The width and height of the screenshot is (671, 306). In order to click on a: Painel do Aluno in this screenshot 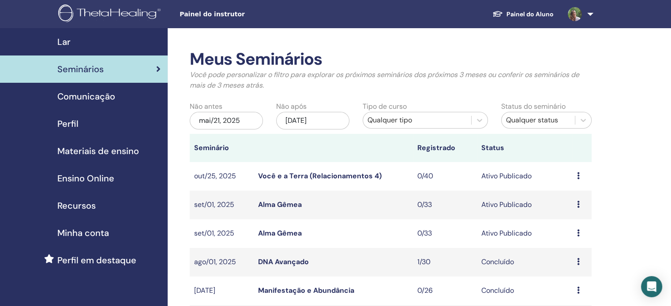, I will do `click(523, 14)`.